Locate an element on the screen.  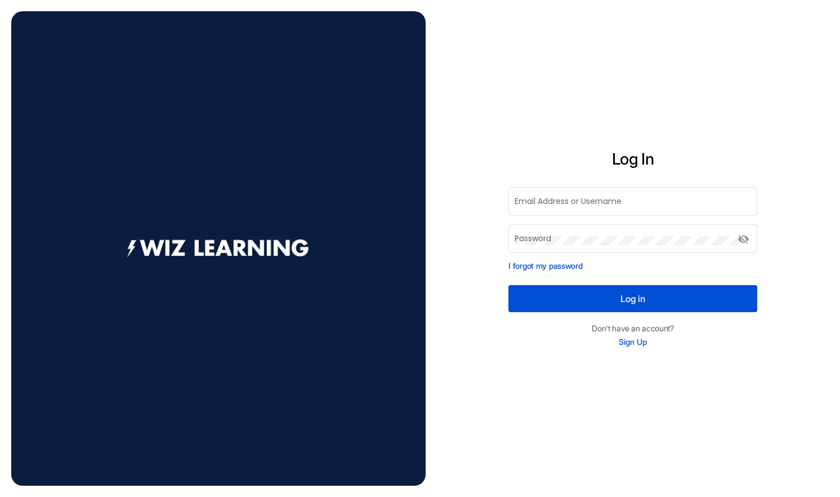
button: Log in is located at coordinates (633, 298).